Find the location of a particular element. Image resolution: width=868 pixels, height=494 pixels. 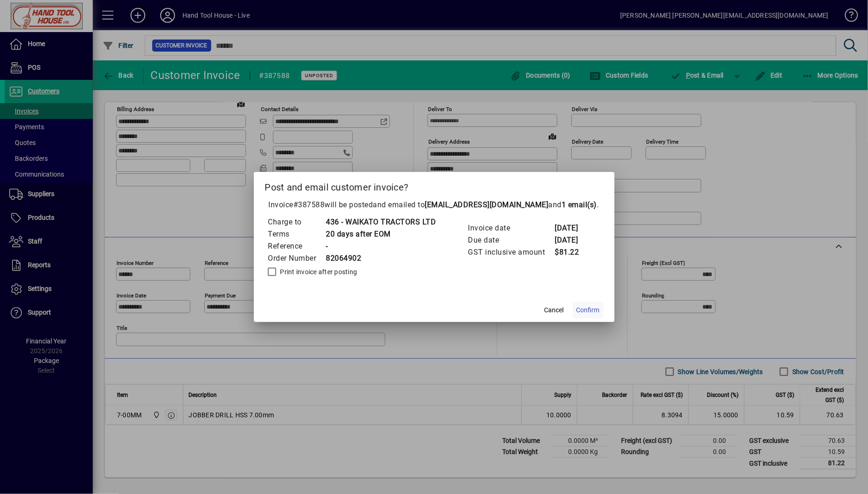

td: Charge to is located at coordinates (297, 222).